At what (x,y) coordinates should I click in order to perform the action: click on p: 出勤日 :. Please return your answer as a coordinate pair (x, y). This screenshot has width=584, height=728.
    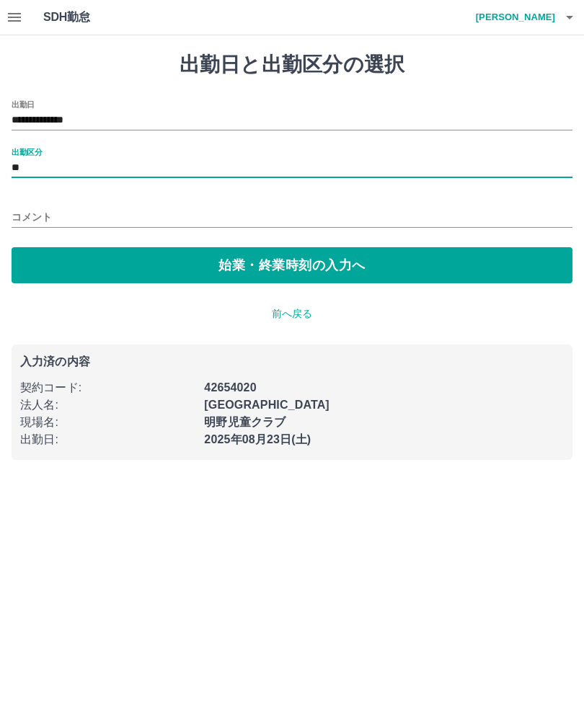
    Looking at the image, I should click on (108, 440).